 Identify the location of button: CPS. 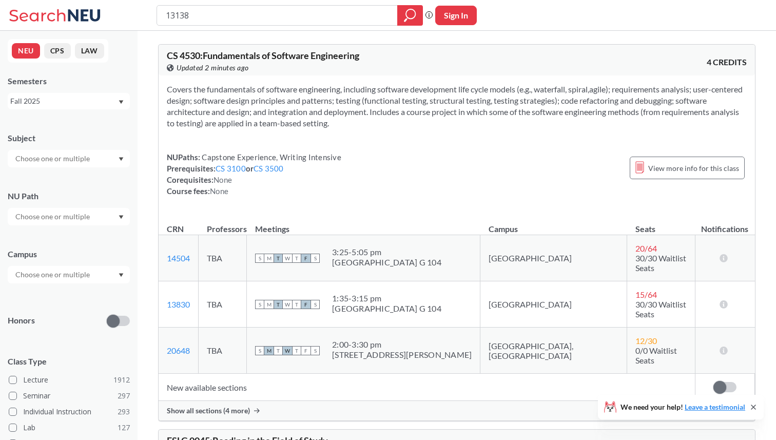
(57, 51).